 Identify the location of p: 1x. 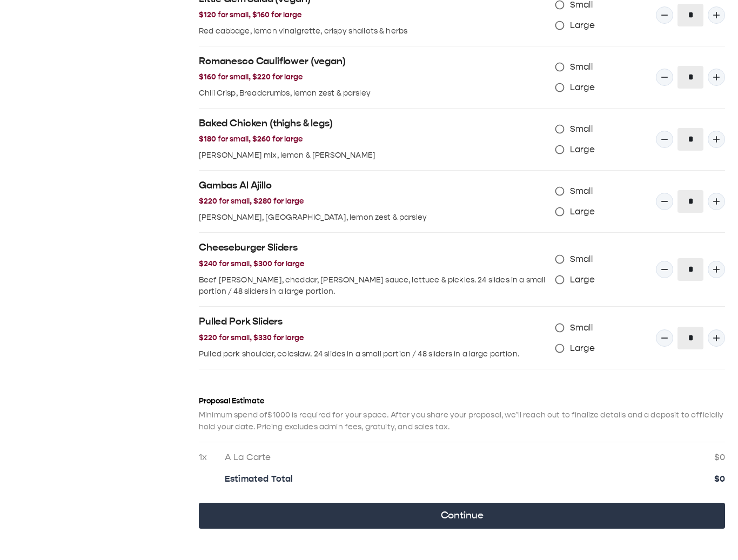
(206, 458).